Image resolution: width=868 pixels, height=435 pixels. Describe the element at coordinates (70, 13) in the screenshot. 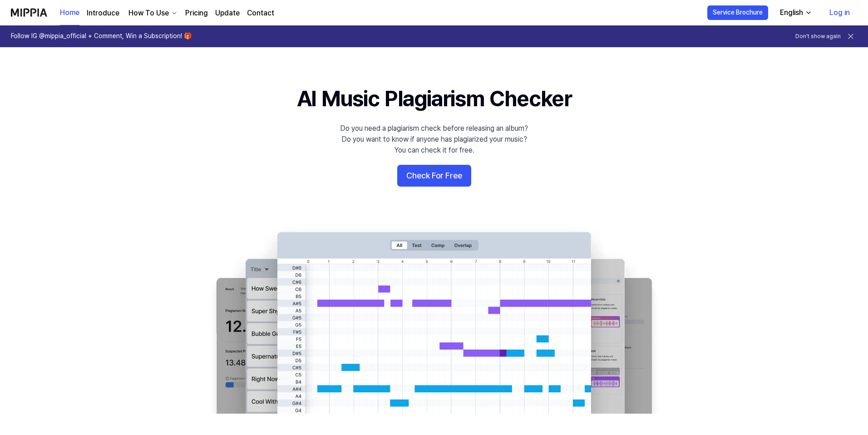

I see `a: Home` at that location.